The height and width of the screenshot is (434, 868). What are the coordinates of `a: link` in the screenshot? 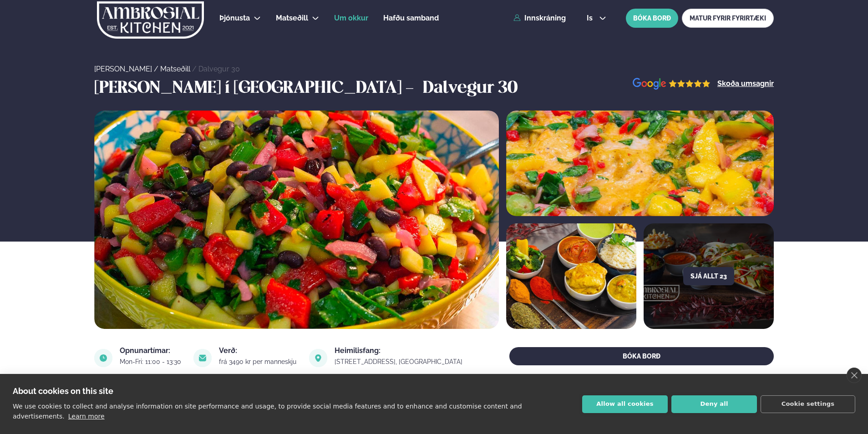 It's located at (399, 361).